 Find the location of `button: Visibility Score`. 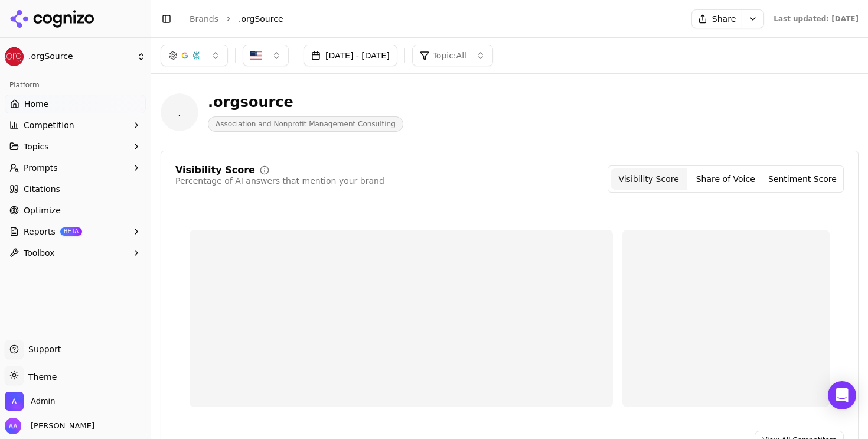

button: Visibility Score is located at coordinates (649, 179).